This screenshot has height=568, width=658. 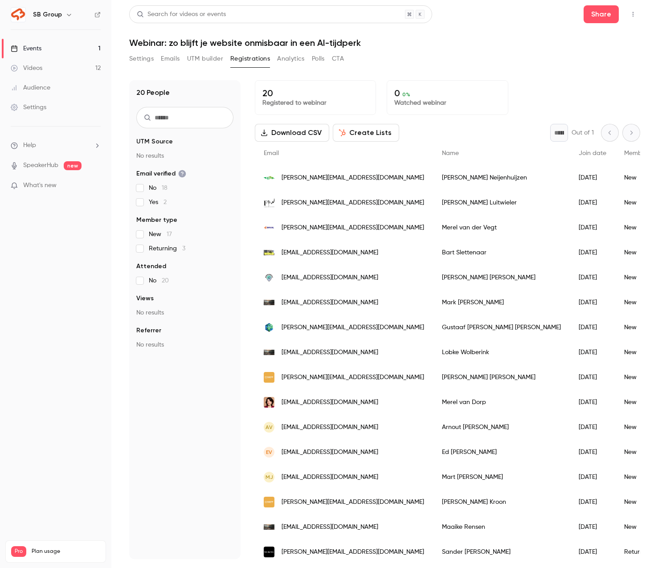 What do you see at coordinates (269, 327) in the screenshot?
I see `img: evtools.nl` at bounding box center [269, 327].